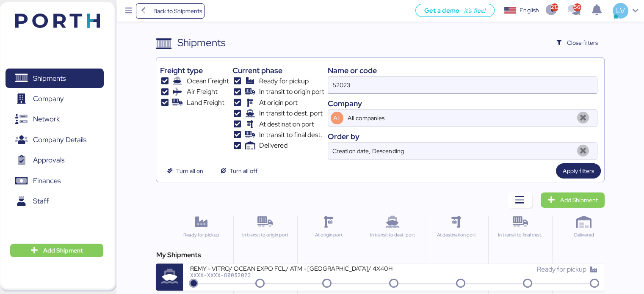 The image size is (644, 294). What do you see at coordinates (459, 118) in the screenshot?
I see `input: AL` at bounding box center [459, 118].